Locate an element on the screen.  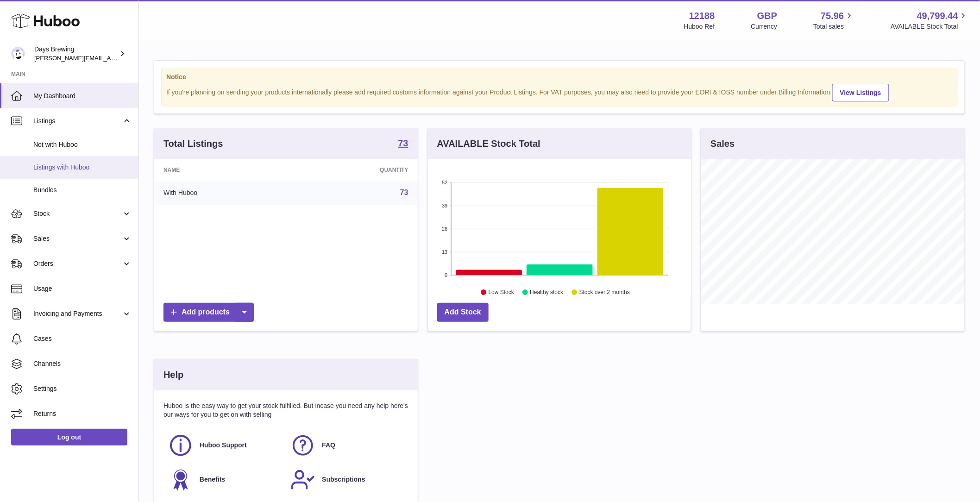
img: greg@daysbrewing.com is located at coordinates (18, 54).